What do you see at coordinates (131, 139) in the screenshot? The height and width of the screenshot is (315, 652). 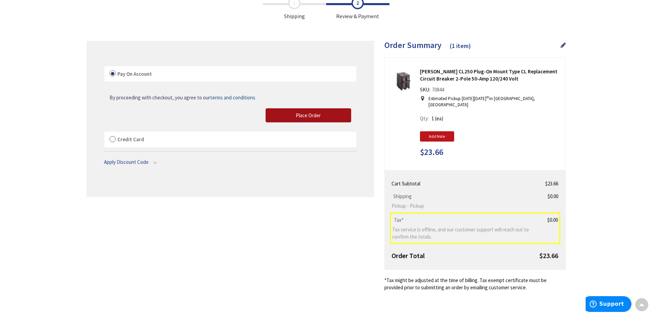 I see `span: Credit Card` at bounding box center [131, 139].